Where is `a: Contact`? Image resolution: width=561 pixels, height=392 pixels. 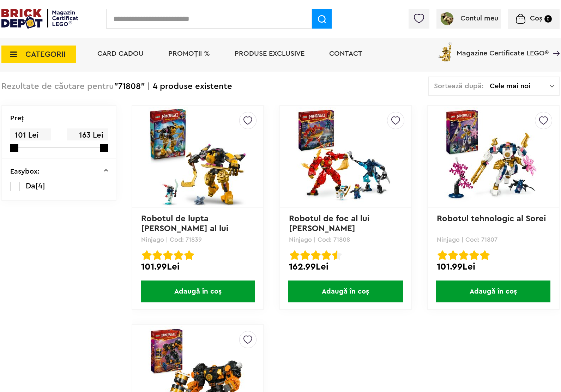
a: Contact is located at coordinates (346, 53).